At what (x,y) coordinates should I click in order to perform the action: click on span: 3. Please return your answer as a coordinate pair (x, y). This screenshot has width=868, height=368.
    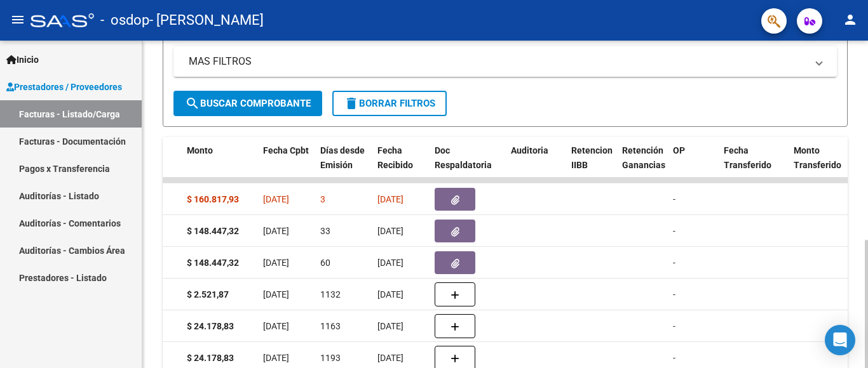
    Looking at the image, I should click on (323, 200).